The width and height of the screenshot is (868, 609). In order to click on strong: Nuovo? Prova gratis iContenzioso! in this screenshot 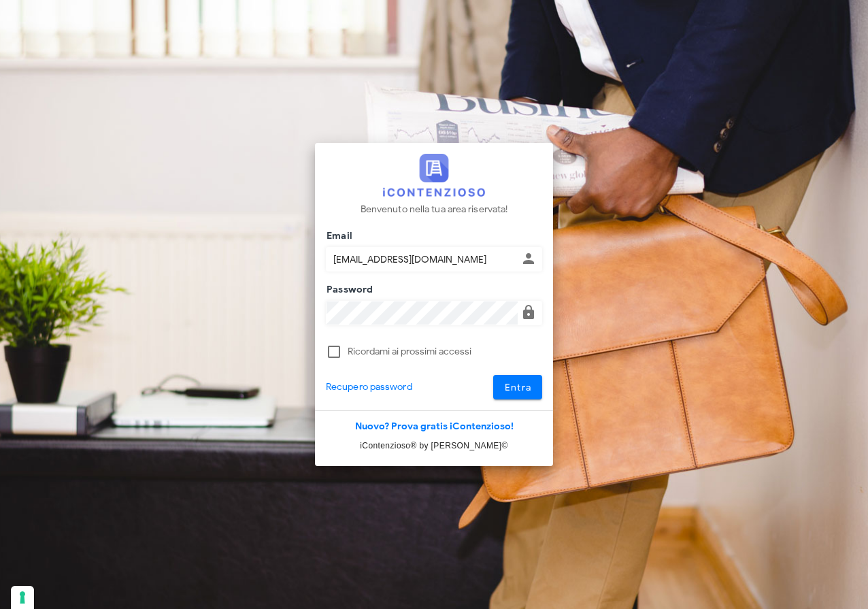, I will do `click(434, 426)`.